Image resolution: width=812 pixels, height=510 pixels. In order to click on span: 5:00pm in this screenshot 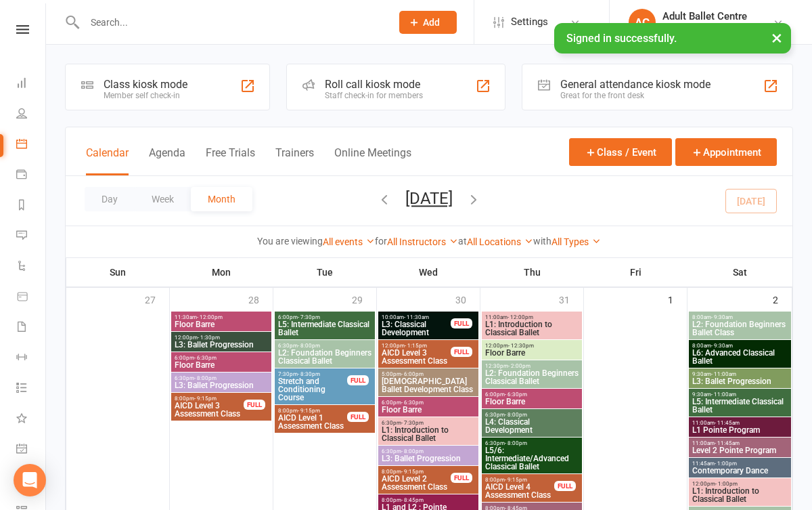, I will do `click(429, 374)`.